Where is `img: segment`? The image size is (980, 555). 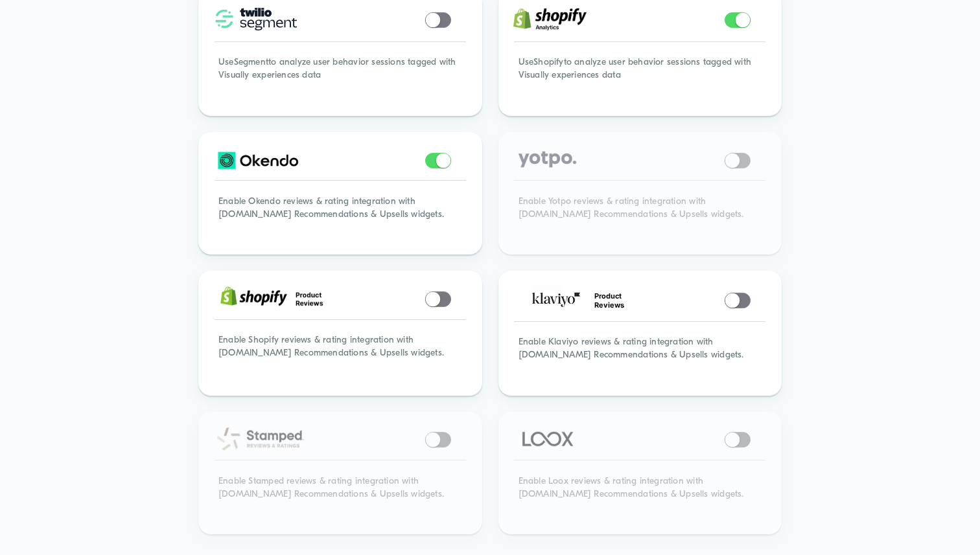
img: segment is located at coordinates (257, 19).